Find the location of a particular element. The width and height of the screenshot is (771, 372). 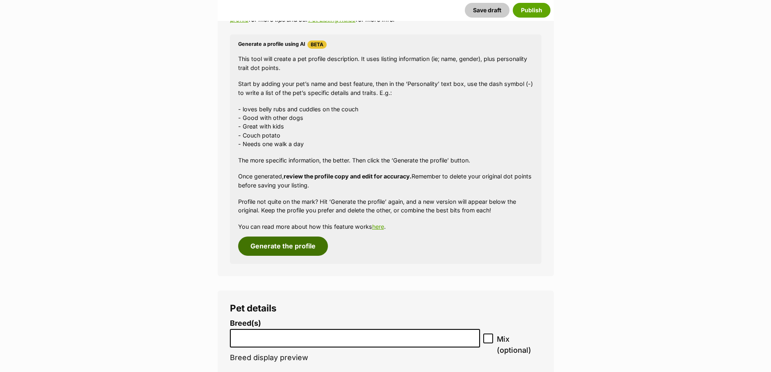

button: Generate the profile is located at coordinates (283, 246).